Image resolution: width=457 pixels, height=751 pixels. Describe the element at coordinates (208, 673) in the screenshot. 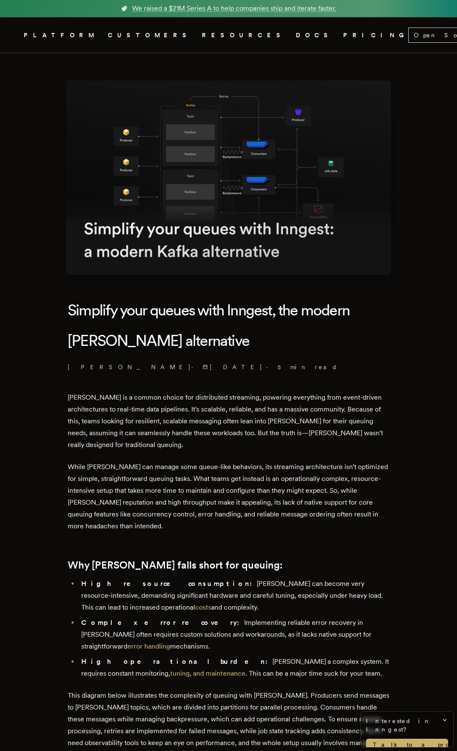

I see `a: tuning, and maintenance` at that location.